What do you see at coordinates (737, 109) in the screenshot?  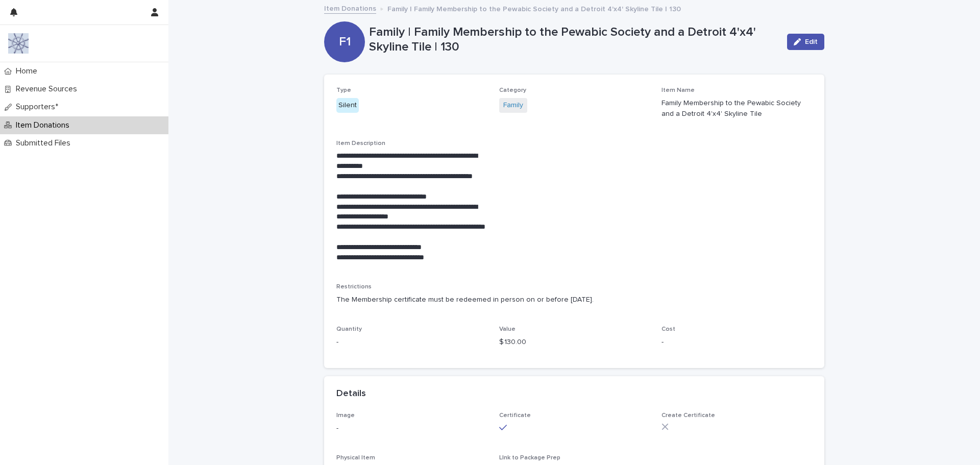 I see `p: Family Membership to the Pewabic Society and a Detroit 4'x4' Skyline Tile` at bounding box center [737, 109].